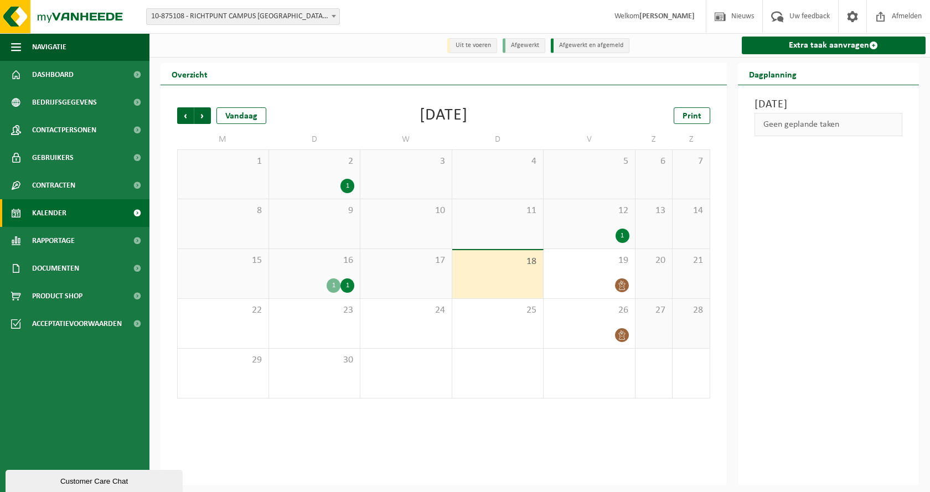  Describe the element at coordinates (223, 162) in the screenshot. I see `span: 1` at that location.